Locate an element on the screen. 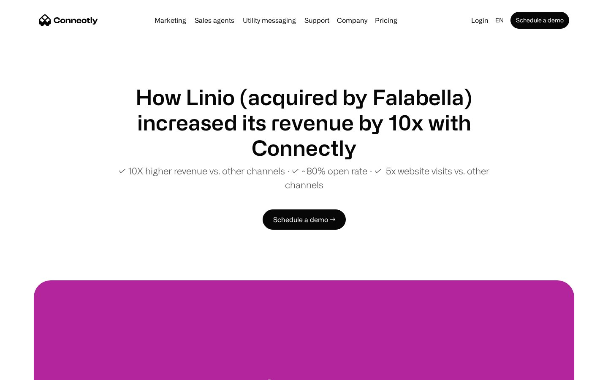 The width and height of the screenshot is (608, 380). a: Schedule a demo → is located at coordinates (304, 219).